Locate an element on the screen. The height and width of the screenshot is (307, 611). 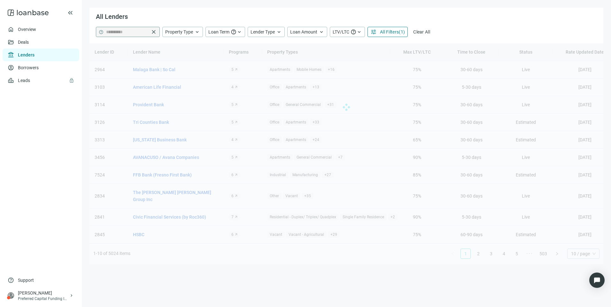
span: Clear All is located at coordinates (421, 32).